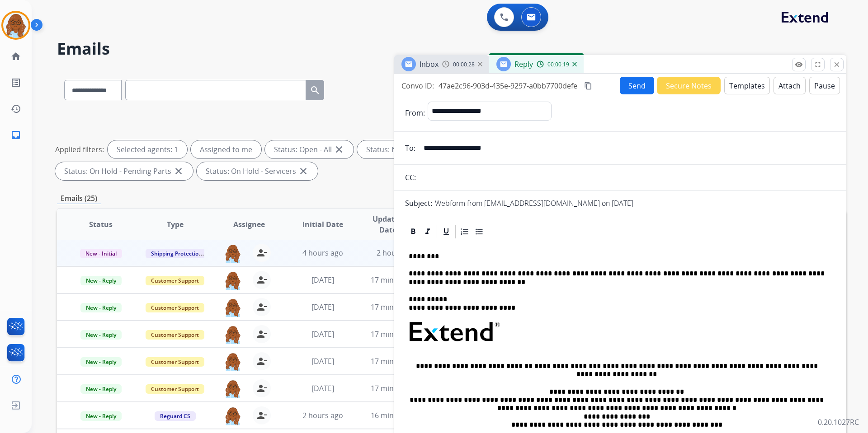 The image size is (868, 433). I want to click on mat-icon: content_copy, so click(588, 86).